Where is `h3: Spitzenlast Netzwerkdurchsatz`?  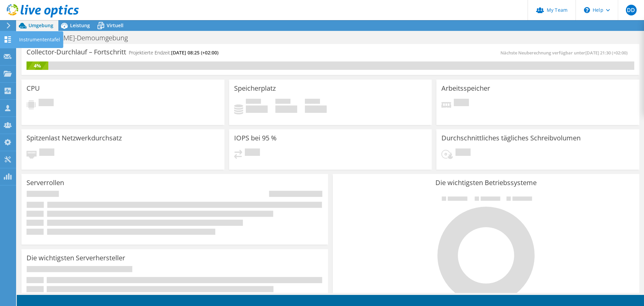
h3: Spitzenlast Netzwerkdurchsatz is located at coordinates (74, 138).